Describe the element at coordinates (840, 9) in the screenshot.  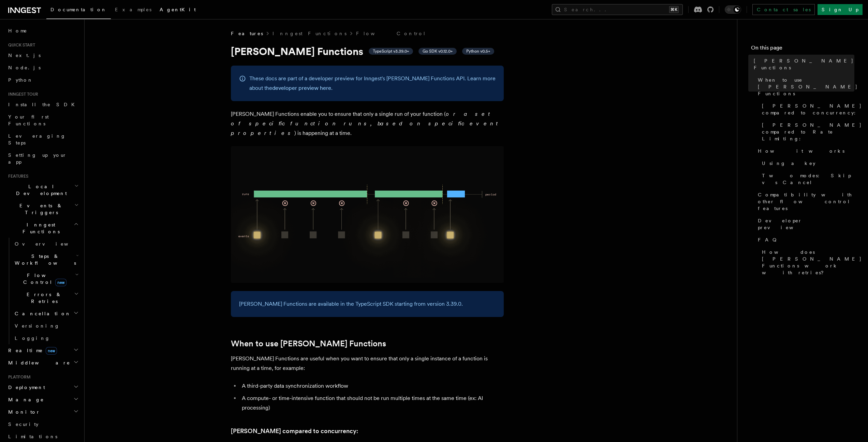
I see `a: Sign Up` at that location.